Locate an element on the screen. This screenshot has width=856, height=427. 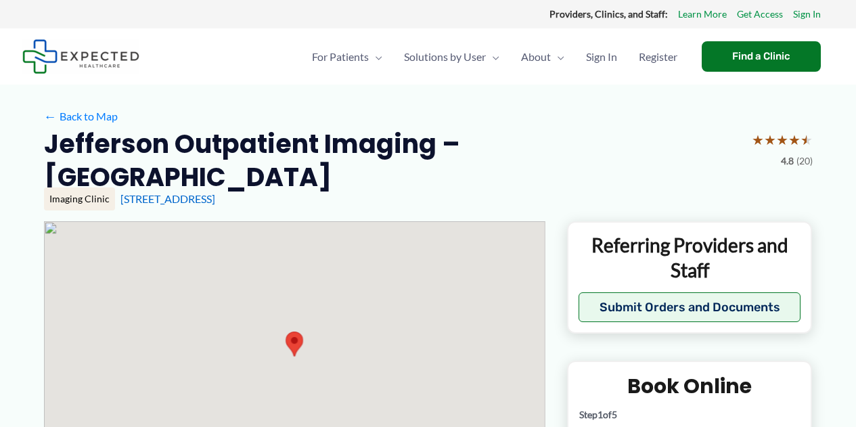
img: Expected Healthcare Logo - side, dark font, small is located at coordinates (80, 56).